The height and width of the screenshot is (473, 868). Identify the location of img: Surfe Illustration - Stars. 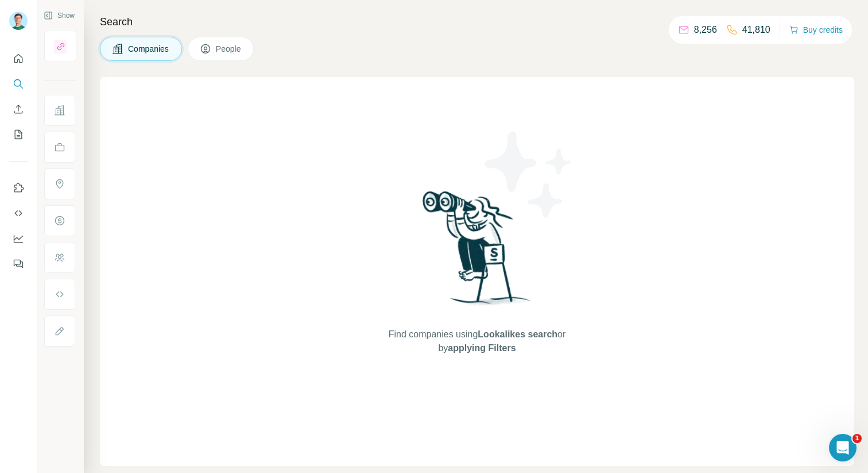
(529, 175).